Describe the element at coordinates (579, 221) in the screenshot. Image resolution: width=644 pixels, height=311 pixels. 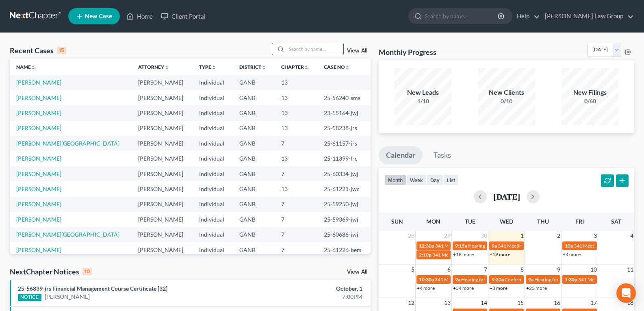
I see `span: Fri` at that location.